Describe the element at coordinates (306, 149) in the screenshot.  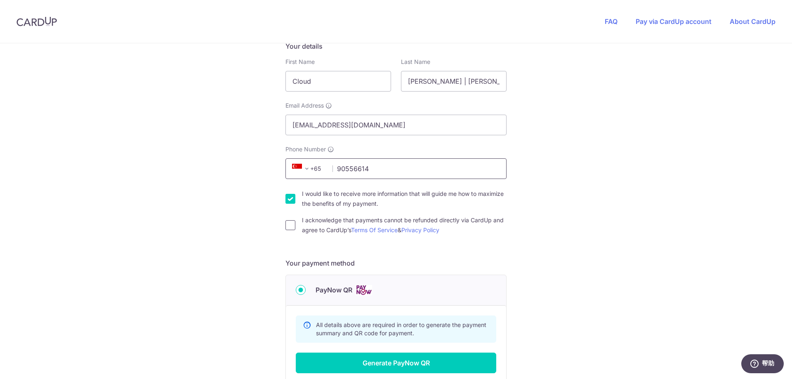
I see `span: Phone Number` at that location.